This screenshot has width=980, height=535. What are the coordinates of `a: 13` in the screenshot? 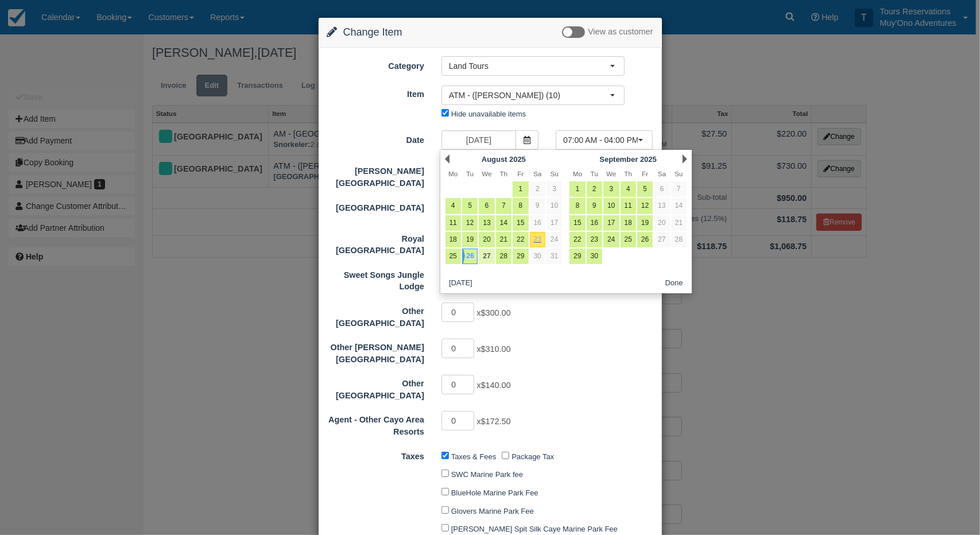 It's located at (486, 223).